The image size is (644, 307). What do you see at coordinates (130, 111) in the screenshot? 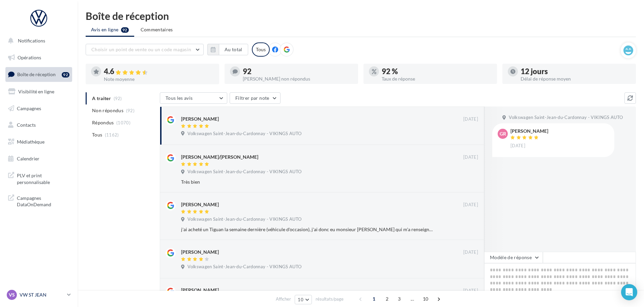
I see `span: (92)` at bounding box center [130, 111].